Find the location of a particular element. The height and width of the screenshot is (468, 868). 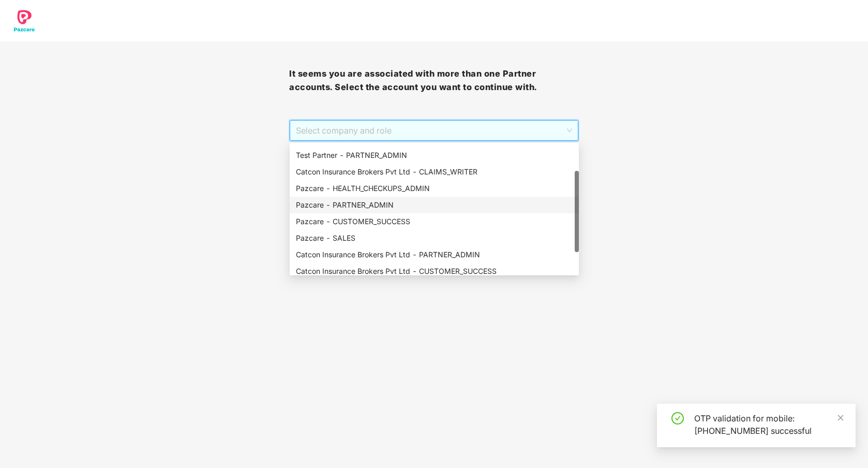

div: Test Partner - PARTNER_ADMIN is located at coordinates (434, 156).